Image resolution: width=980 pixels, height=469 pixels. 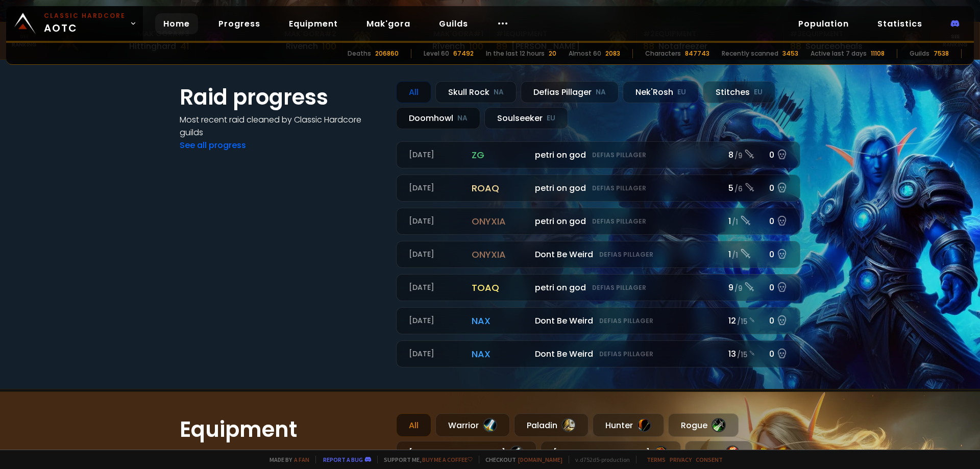 I want to click on a: Home, so click(x=177, y=24).